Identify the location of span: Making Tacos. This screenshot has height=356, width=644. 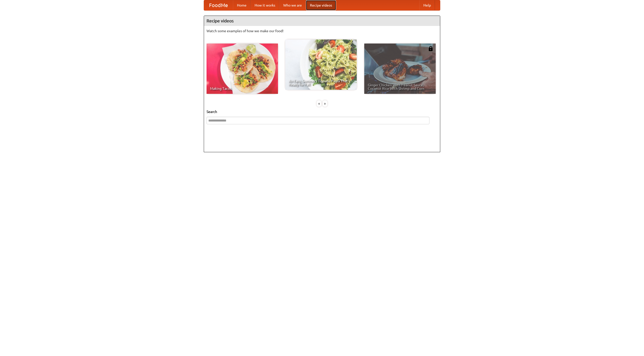
(243, 89).